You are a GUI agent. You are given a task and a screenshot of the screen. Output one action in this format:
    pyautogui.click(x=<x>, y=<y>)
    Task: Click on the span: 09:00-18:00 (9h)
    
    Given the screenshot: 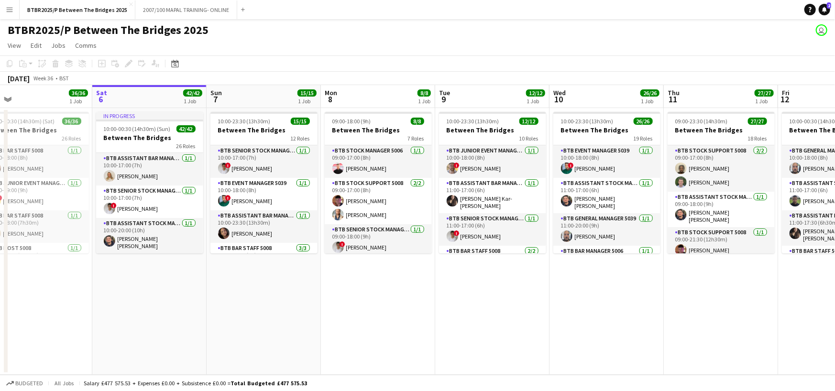 What is the action you would take?
    pyautogui.click(x=352, y=121)
    